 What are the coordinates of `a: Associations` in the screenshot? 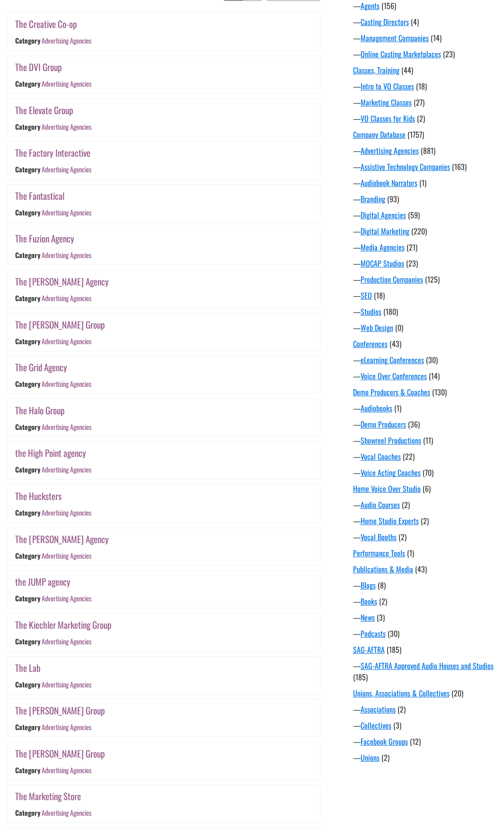 It's located at (378, 709).